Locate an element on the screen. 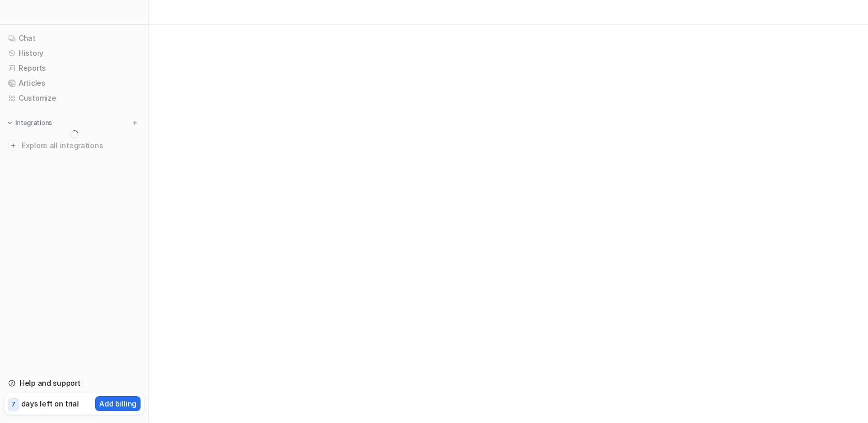  span: Explore all integrations is located at coordinates (81, 146).